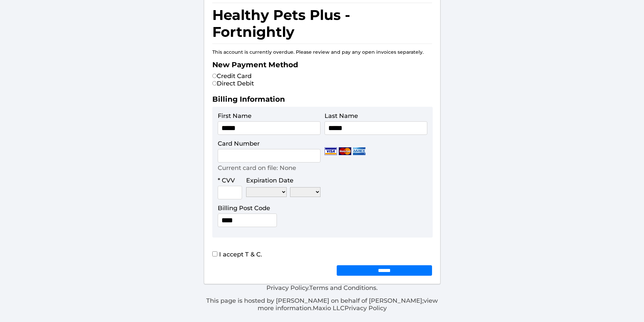 Image resolution: width=644 pixels, height=322 pixels. I want to click on a: view more information., so click(348, 304).